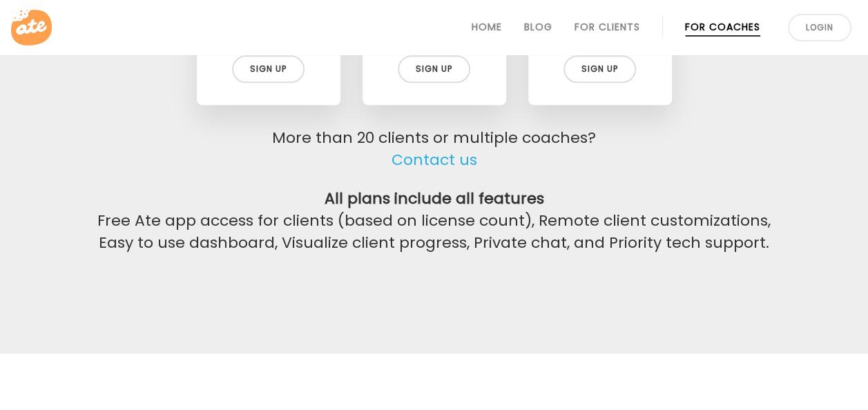 The height and width of the screenshot is (410, 868). I want to click on b: All plans include all features, so click(434, 198).